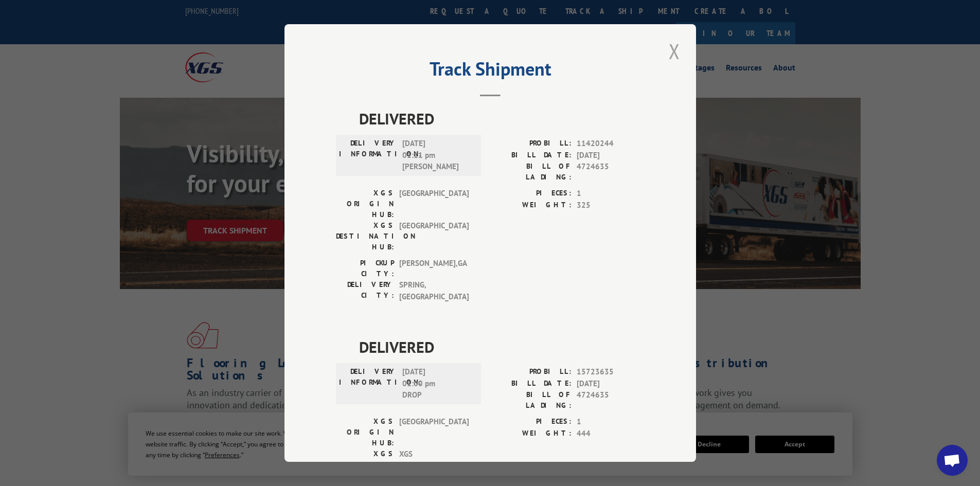 This screenshot has width=980, height=486. I want to click on span: 444, so click(611, 434).